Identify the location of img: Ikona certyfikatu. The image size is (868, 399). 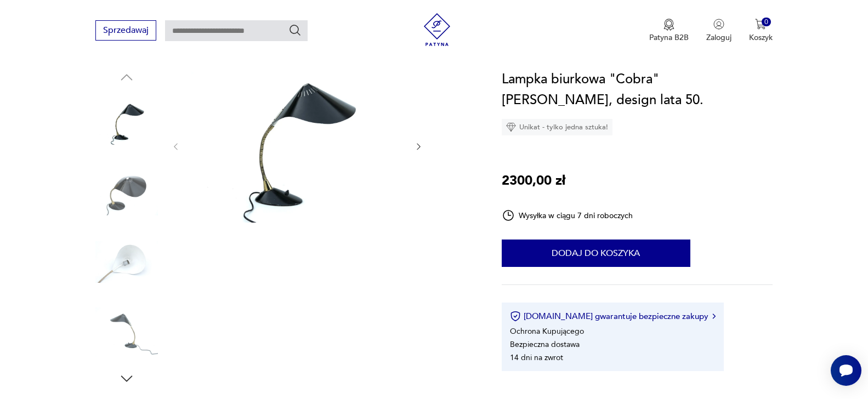
(516, 316).